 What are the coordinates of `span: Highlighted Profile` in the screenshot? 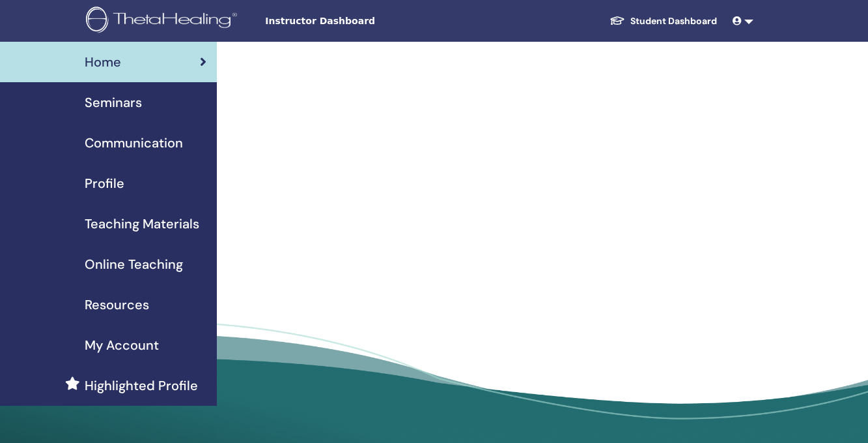 It's located at (141, 386).